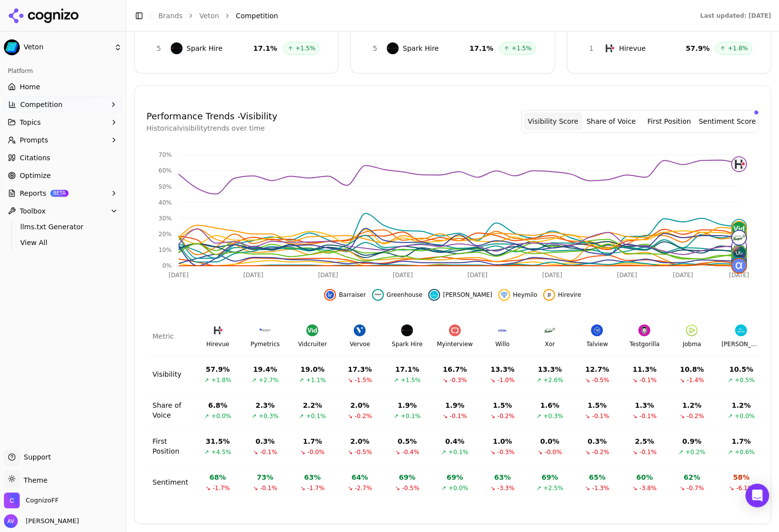  I want to click on tspan: 50%, so click(165, 187).